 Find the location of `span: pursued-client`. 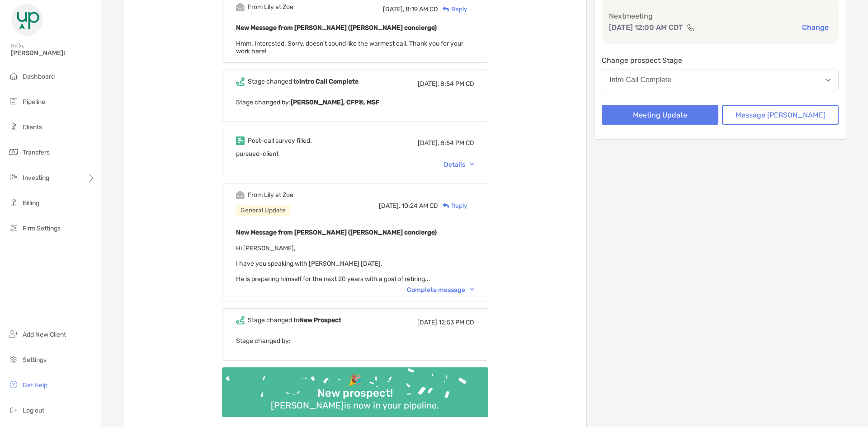

span: pursued-client is located at coordinates (257, 154).